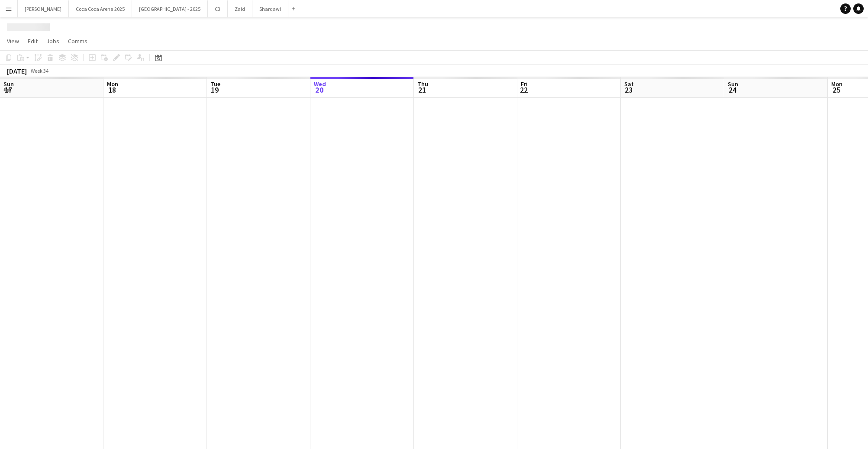 The height and width of the screenshot is (464, 868). Describe the element at coordinates (112, 89) in the screenshot. I see `span: 18` at that location.